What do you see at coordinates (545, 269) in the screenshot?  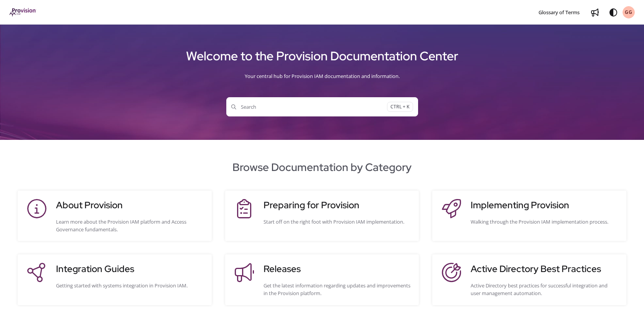 I see `h3: Active Directory Best Practices` at bounding box center [545, 269].